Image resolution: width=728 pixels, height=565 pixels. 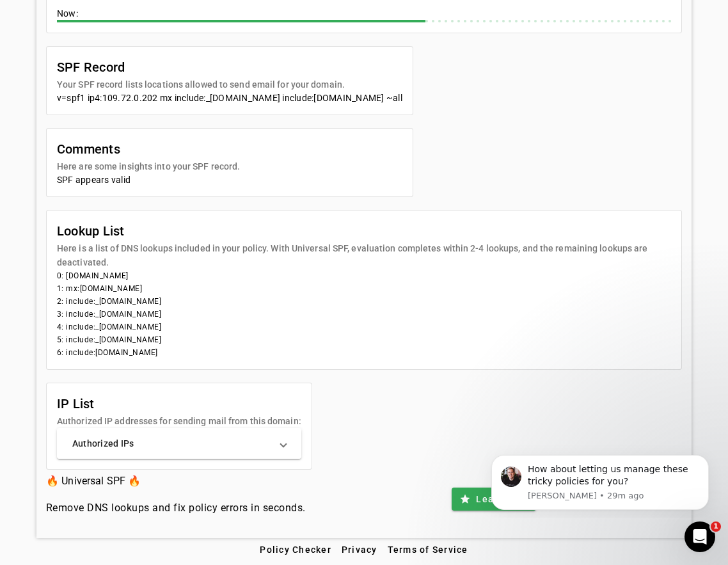 I want to click on span: Policy Checker, so click(x=295, y=550).